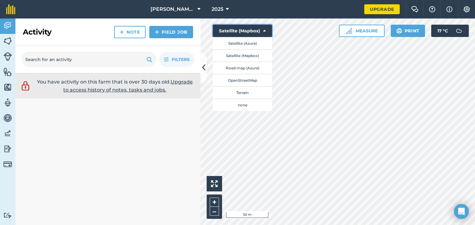  Describe the element at coordinates (243, 43) in the screenshot. I see `button: Satellite (Azure)` at that location.